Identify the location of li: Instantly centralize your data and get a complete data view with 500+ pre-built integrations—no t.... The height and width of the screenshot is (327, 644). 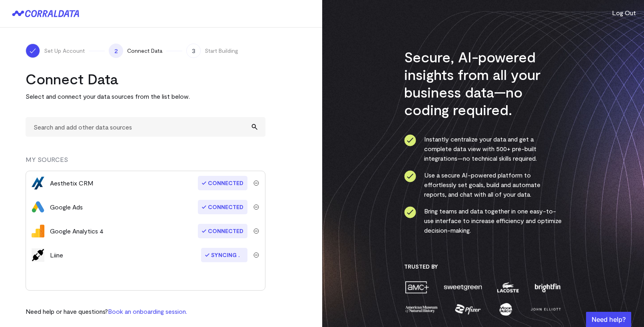
(483, 149).